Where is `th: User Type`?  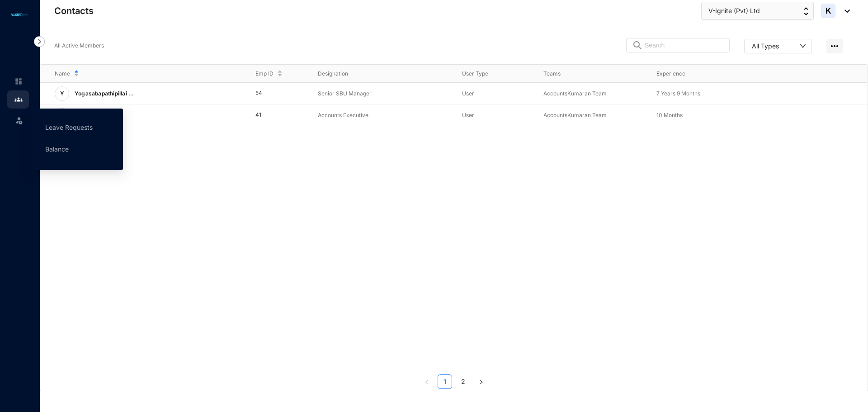
th: User Type is located at coordinates (489, 73).